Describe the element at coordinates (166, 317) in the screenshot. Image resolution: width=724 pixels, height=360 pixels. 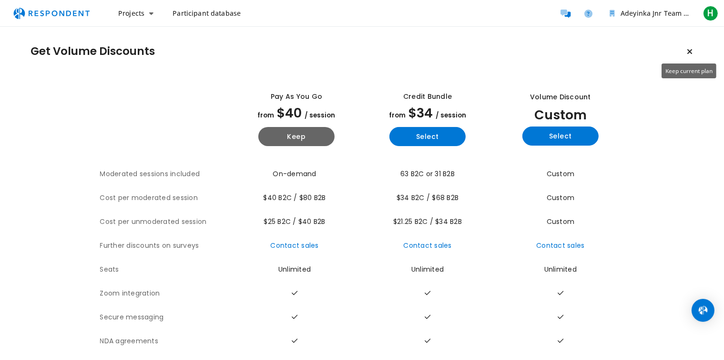
I see `th: Secure messaging` at that location.